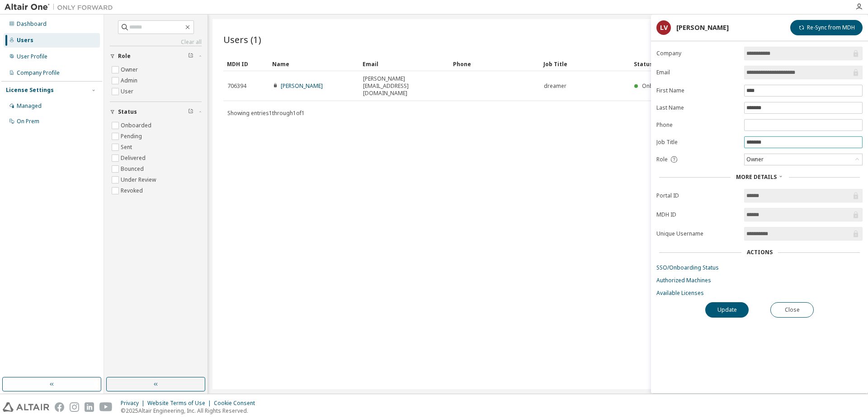 The height and width of the screenshot is (420, 868). Describe the element at coordinates (266, 113) in the screenshot. I see `span: Showing entries 1 through 1 of 1` at that location.